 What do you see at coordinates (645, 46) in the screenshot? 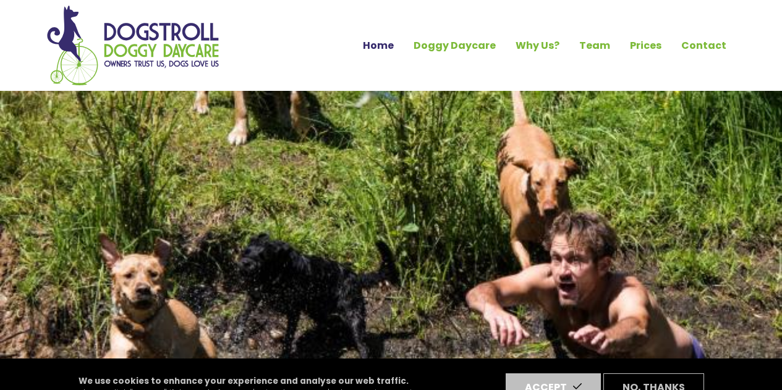
I see `a: Prices` at bounding box center [645, 46].